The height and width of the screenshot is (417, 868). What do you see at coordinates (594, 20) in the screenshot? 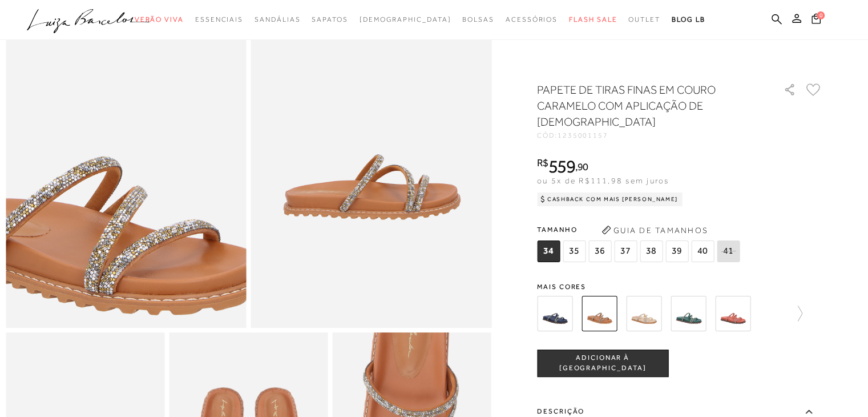
I see `span: Flash Sale` at bounding box center [594, 20].